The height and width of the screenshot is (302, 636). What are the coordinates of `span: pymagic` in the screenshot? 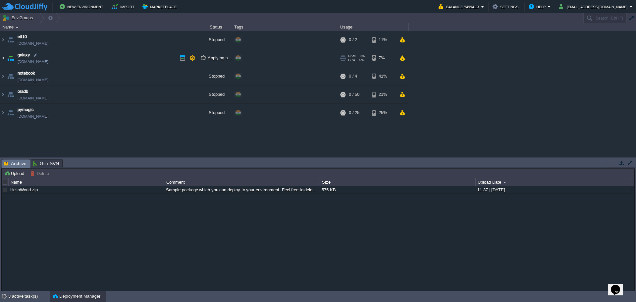 It's located at (26, 110).